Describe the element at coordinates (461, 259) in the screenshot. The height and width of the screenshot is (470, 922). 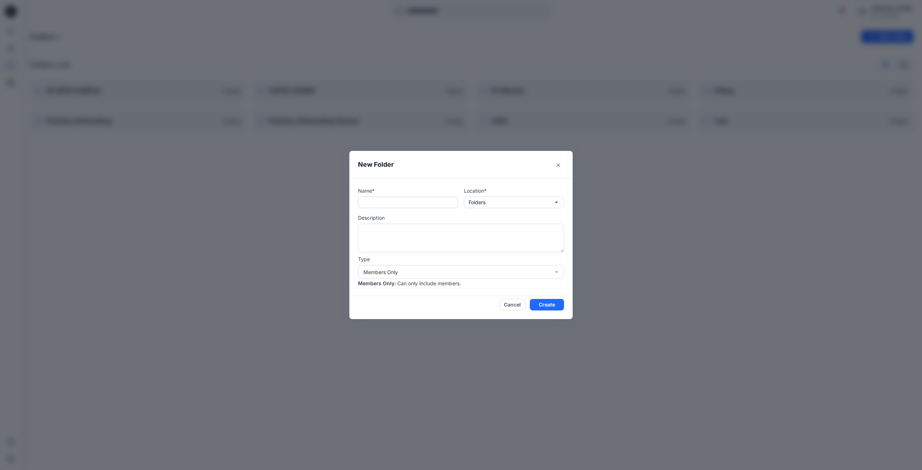
I see `p: Type` at that location.